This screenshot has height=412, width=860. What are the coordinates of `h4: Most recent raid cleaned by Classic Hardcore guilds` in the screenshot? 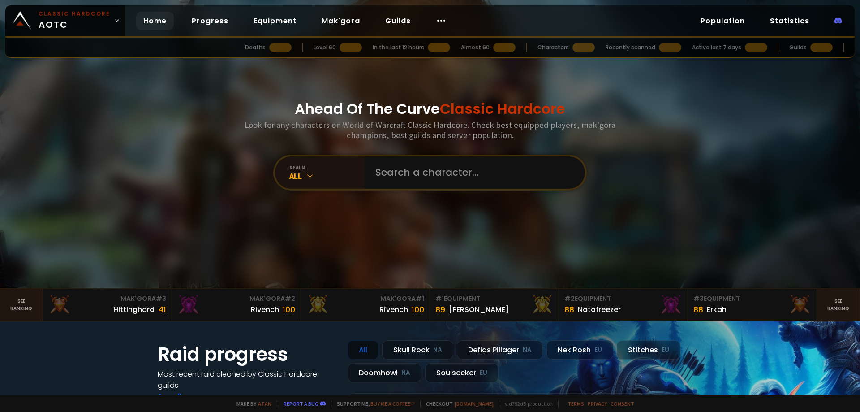 It's located at (247, 379).